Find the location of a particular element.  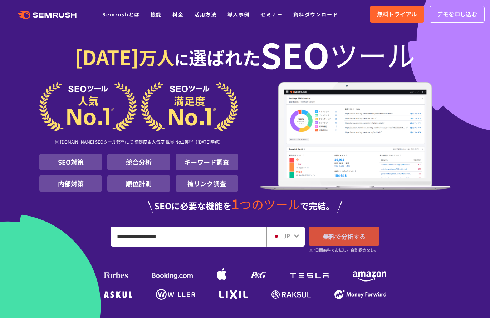

a: 無料で分析する is located at coordinates (344, 236).